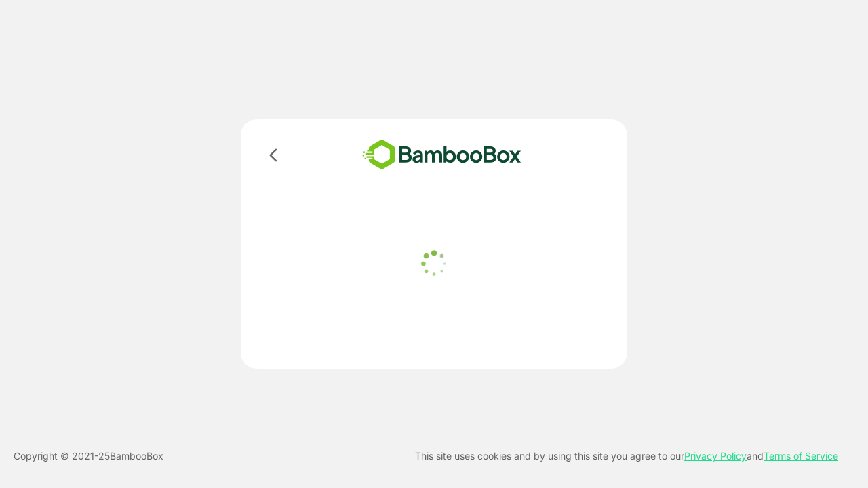  What do you see at coordinates (715, 455) in the screenshot?
I see `a: Privacy Policy` at bounding box center [715, 455].